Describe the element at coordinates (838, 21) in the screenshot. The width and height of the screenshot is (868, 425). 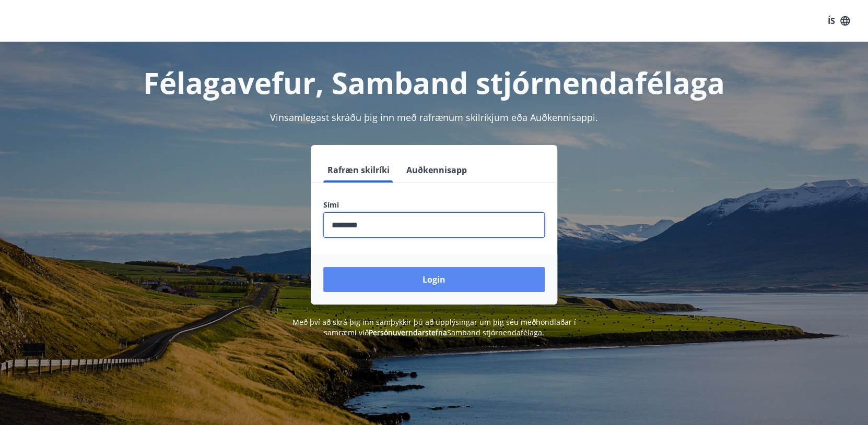
I see `button: ÍS` at that location.